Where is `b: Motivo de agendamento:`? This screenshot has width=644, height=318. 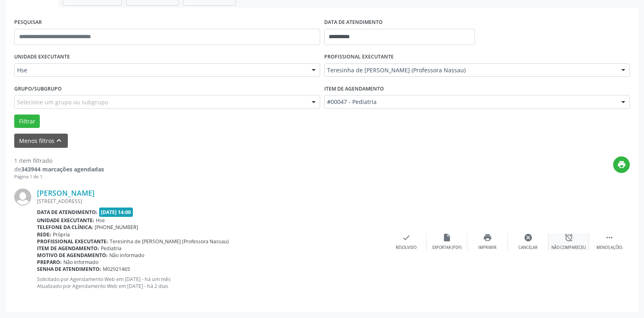
b: Motivo de agendamento: is located at coordinates (73, 255).